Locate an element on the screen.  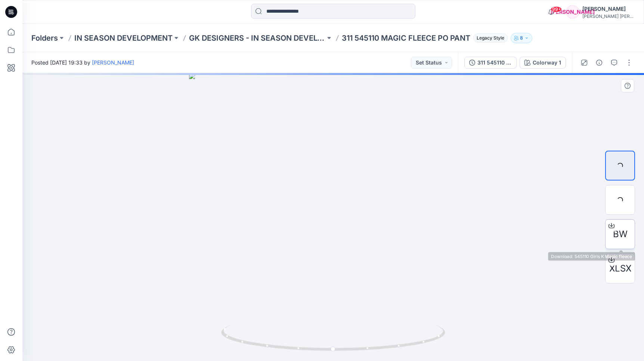
div: 311 545110 MAGIC FLEECE PO PANT is located at coordinates (494, 63).